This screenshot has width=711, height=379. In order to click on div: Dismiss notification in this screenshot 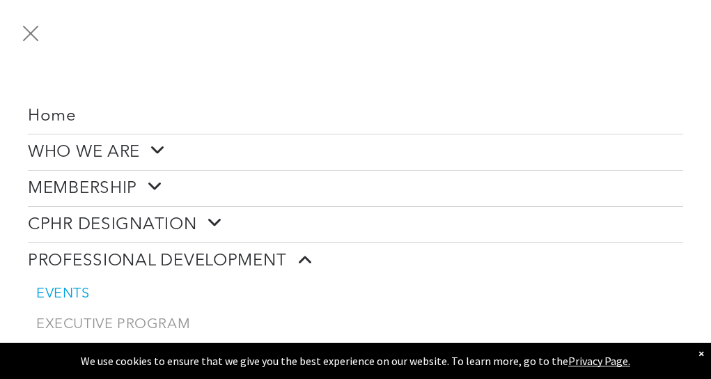, I will do `click(701, 353)`.